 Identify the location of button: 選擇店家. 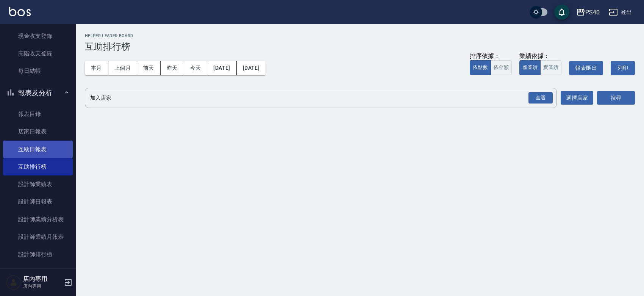
(577, 98).